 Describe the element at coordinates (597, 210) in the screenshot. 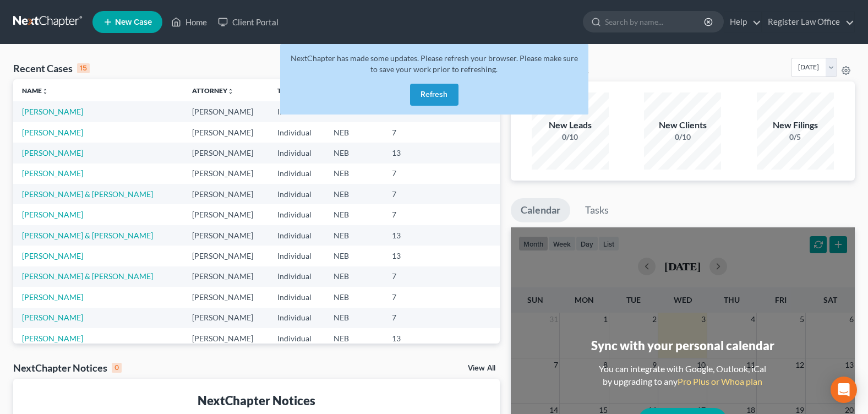

I see `a: Tasks` at that location.